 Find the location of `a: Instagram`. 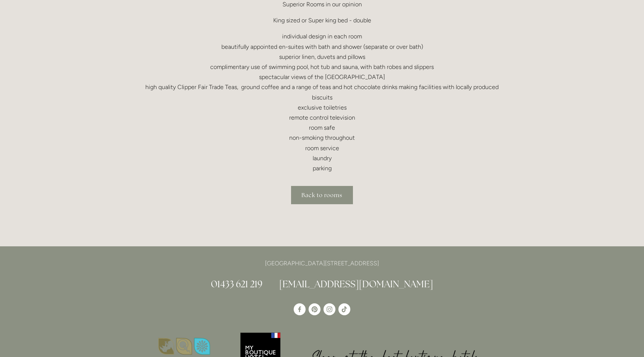

a: Instagram is located at coordinates (329, 309).